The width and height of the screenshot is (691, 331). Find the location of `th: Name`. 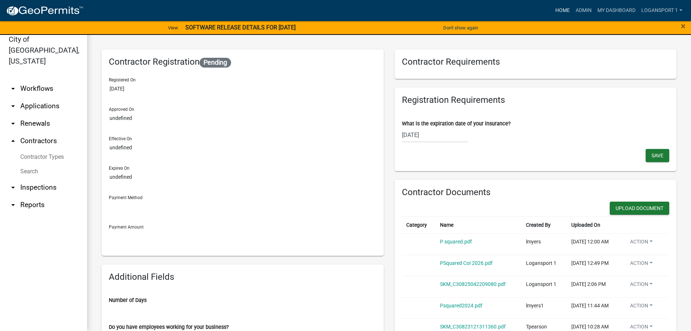

th: Name is located at coordinates (479, 225).